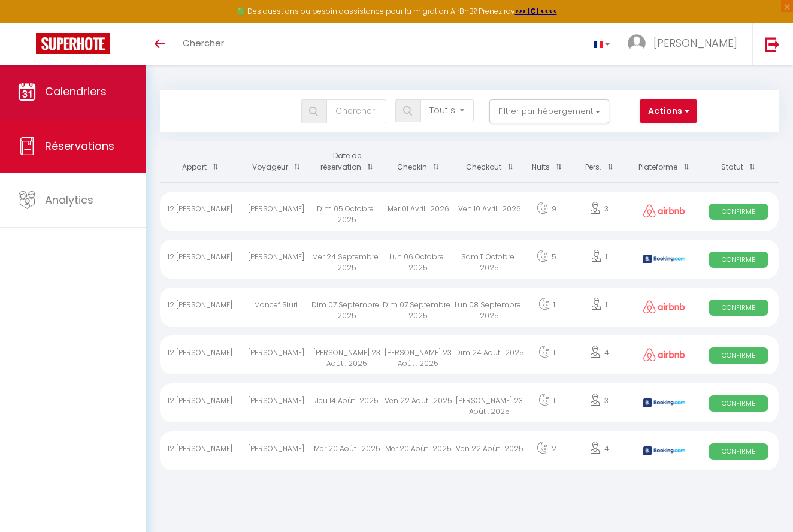 Image resolution: width=793 pixels, height=532 pixels. I want to click on strong: >>> ICI <<<<, so click(536, 11).